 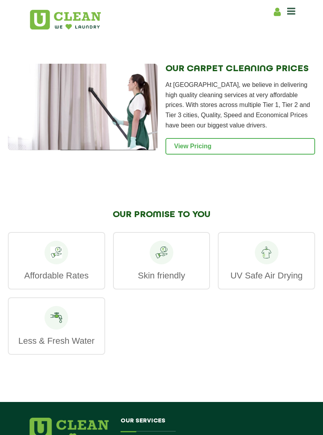 I want to click on h4: Our Services, so click(x=197, y=425).